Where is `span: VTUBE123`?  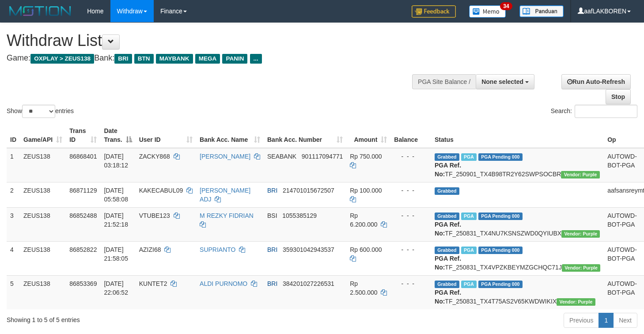
span: VTUBE123 is located at coordinates (155, 216).